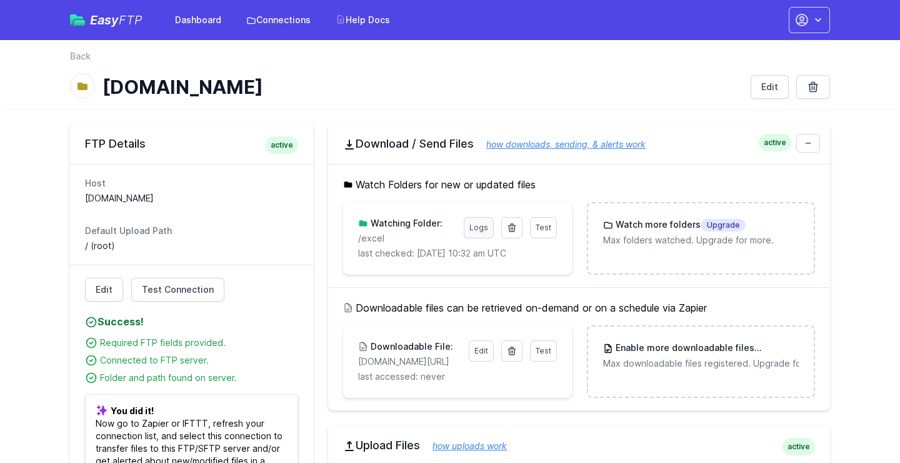 Image resolution: width=900 pixels, height=463 pixels. What do you see at coordinates (701, 240) in the screenshot?
I see `p: Max folders watched. Upgrade for more.` at bounding box center [701, 240].